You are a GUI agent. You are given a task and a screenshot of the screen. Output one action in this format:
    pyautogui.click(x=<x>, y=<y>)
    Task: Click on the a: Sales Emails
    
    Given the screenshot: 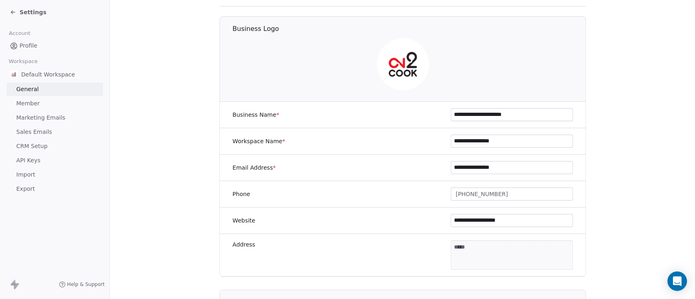 What is the action you would take?
    pyautogui.click(x=55, y=132)
    